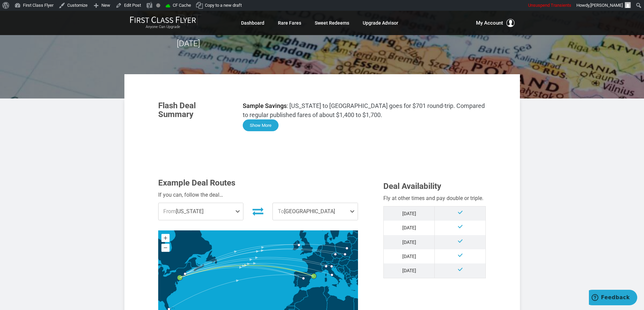 The width and height of the screenshot is (644, 310). What do you see at coordinates (332, 23) in the screenshot?
I see `a: Sweet Redeems` at bounding box center [332, 23].